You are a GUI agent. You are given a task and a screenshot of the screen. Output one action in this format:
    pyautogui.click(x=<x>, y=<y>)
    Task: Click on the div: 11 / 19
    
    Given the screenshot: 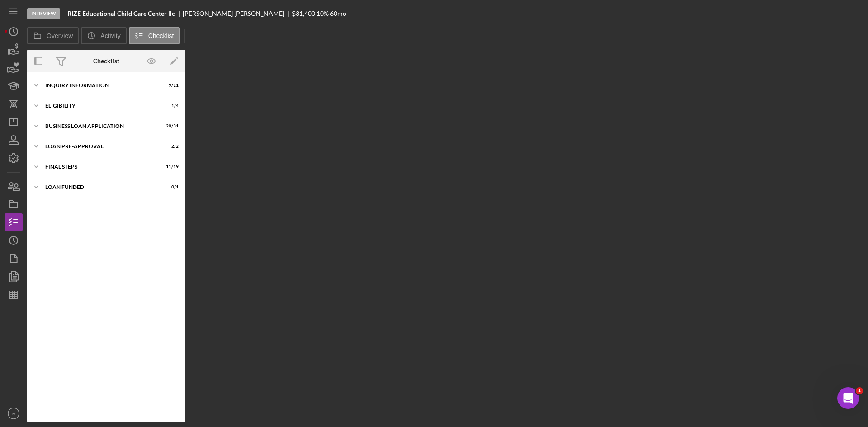 What is the action you would take?
    pyautogui.click(x=171, y=167)
    